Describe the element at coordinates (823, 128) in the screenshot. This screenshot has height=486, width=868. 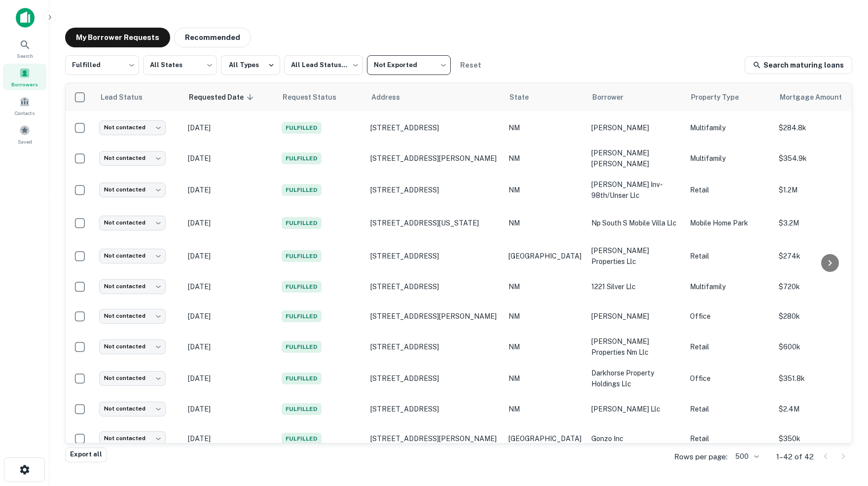
I see `p: $284.8k` at that location.